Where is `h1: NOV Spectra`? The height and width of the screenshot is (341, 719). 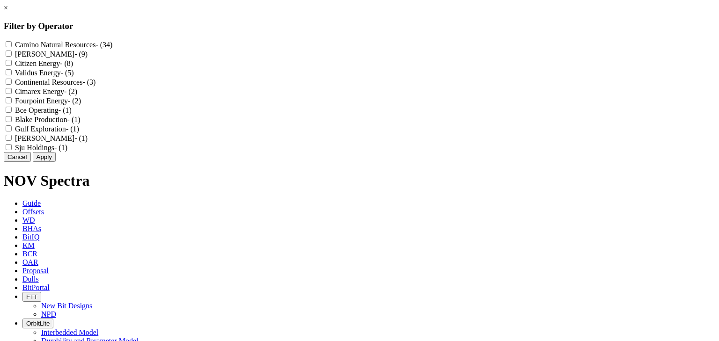
h1: NOV Spectra is located at coordinates (359, 181).